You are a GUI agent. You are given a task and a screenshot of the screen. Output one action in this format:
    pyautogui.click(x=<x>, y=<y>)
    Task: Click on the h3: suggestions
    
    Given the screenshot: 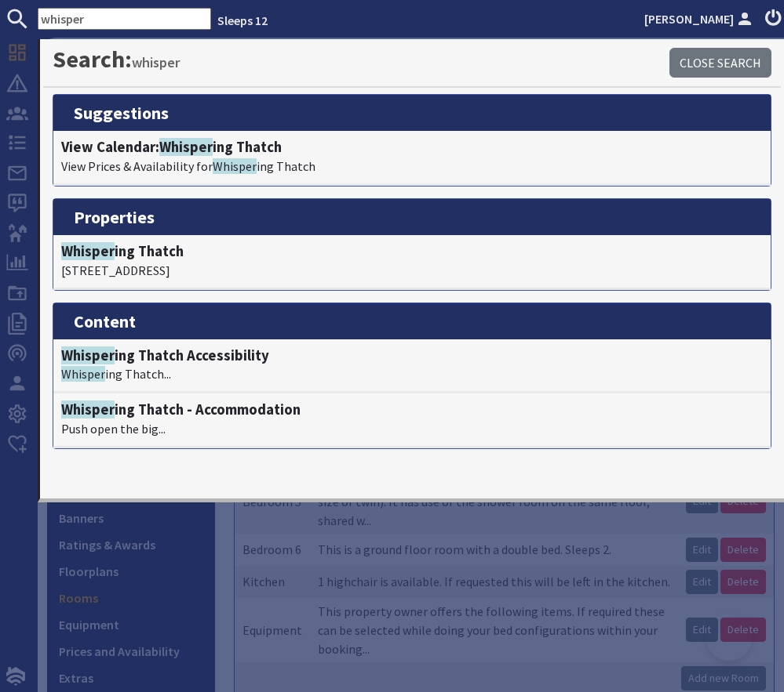 What is the action you would take?
    pyautogui.click(x=412, y=113)
    